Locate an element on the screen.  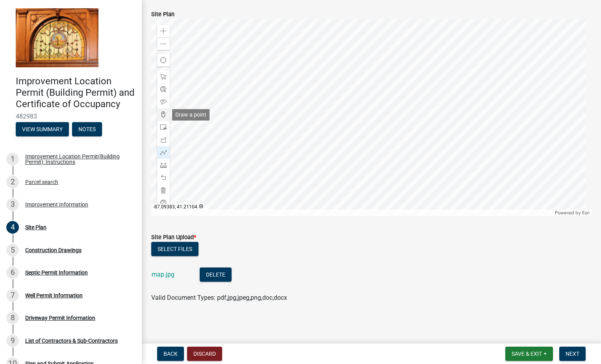
span: 482983 is located at coordinates (71, 116).